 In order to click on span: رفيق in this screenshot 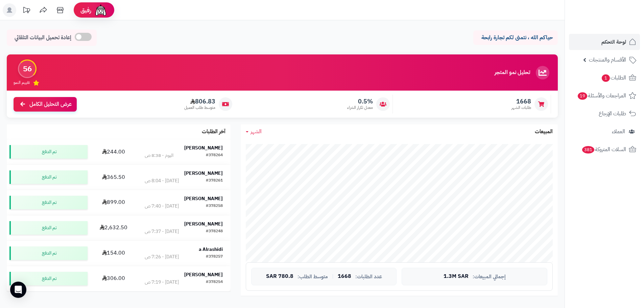, I will do `click(86, 10)`.